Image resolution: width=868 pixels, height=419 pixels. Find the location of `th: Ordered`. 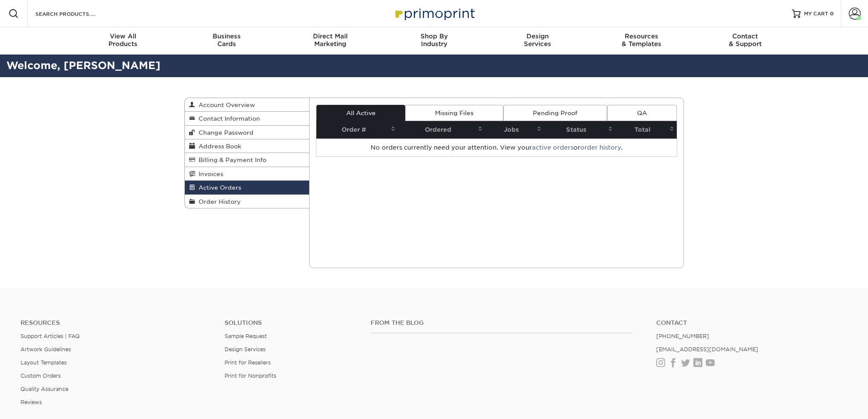

th: Ordered is located at coordinates (441, 130).